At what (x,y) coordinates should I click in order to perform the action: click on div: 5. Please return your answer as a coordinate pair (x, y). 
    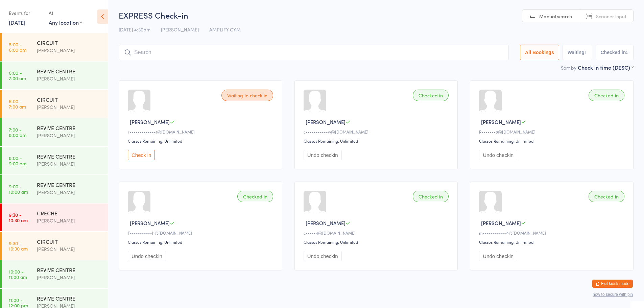
    Looking at the image, I should click on (627, 52).